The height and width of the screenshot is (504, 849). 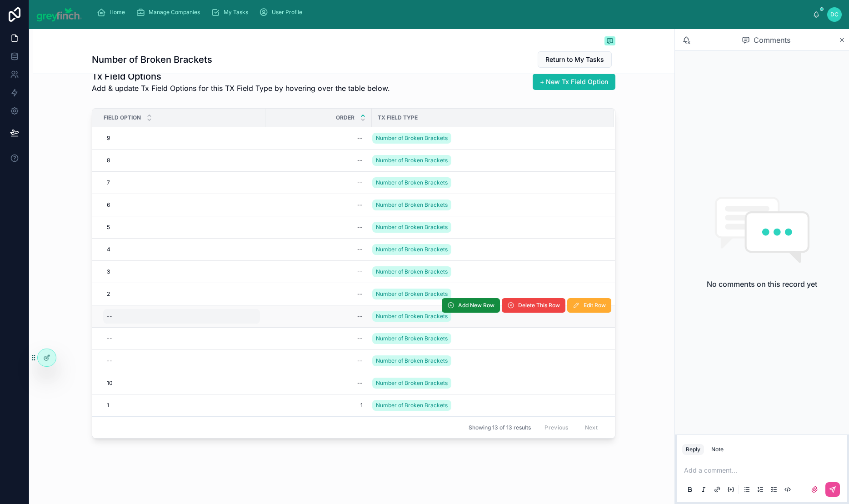 What do you see at coordinates (181, 250) in the screenshot?
I see `a: 4` at bounding box center [181, 250].